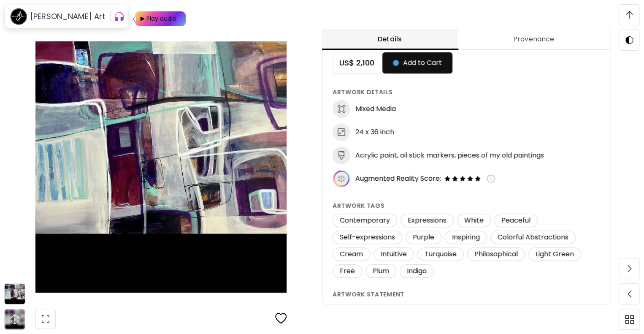  What do you see at coordinates (516, 220) in the screenshot?
I see `span: Peaceful` at bounding box center [516, 220].